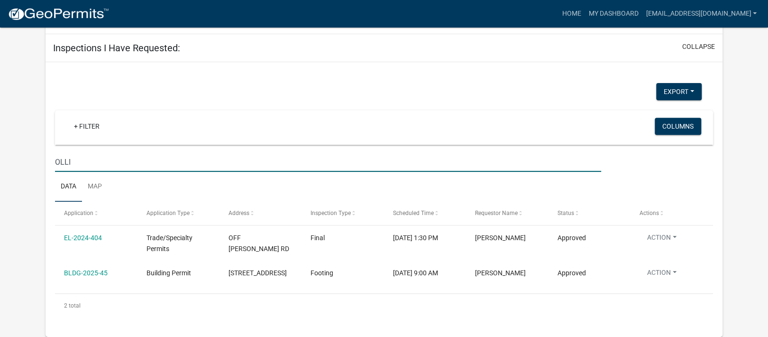 The width and height of the screenshot is (768, 337). Describe the element at coordinates (413, 213) in the screenshot. I see `span: Scheduled Time` at that location.